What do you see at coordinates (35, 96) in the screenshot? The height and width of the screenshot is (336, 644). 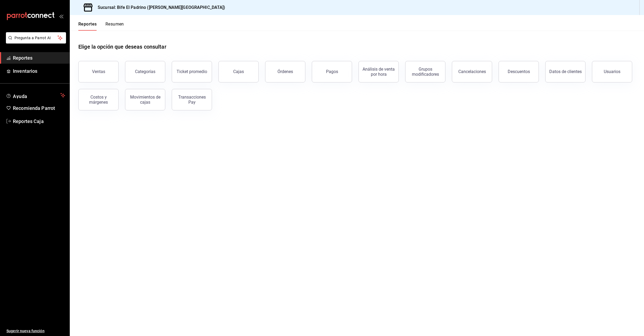 I see `span: Ayuda` at bounding box center [35, 96].